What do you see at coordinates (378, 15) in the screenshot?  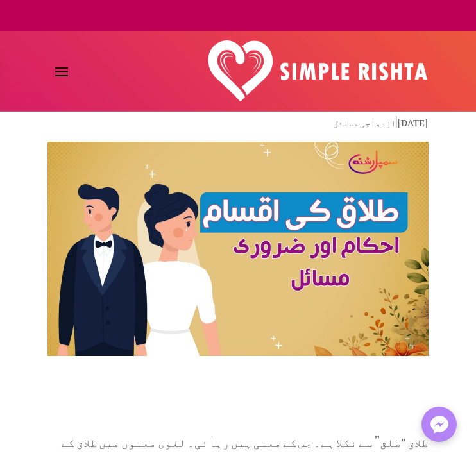 I see `strong: ایزی پیسہ` at bounding box center [378, 15].